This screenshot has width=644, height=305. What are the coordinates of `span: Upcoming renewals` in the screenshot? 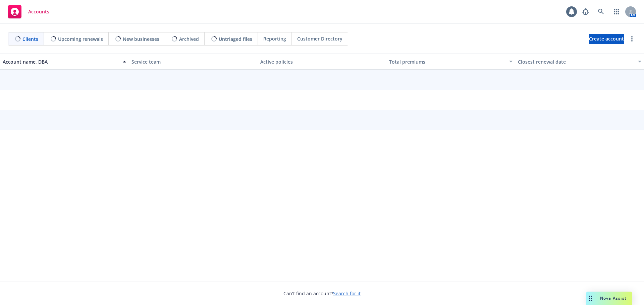 It's located at (80, 39).